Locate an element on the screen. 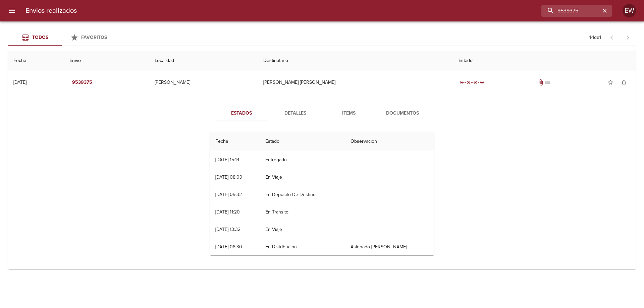 The image size is (644, 308). div: Entregado is located at coordinates (472, 83).